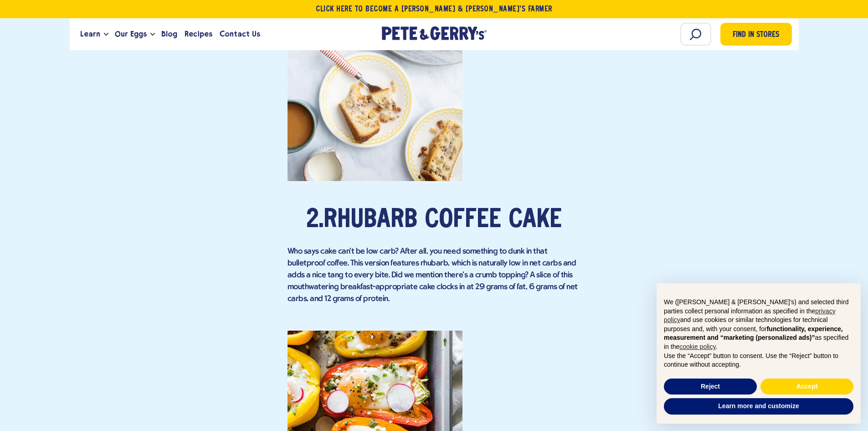 Image resolution: width=868 pixels, height=431 pixels. Describe the element at coordinates (443, 221) in the screenshot. I see `a: Rhubarb Coffee Cake` at that location.